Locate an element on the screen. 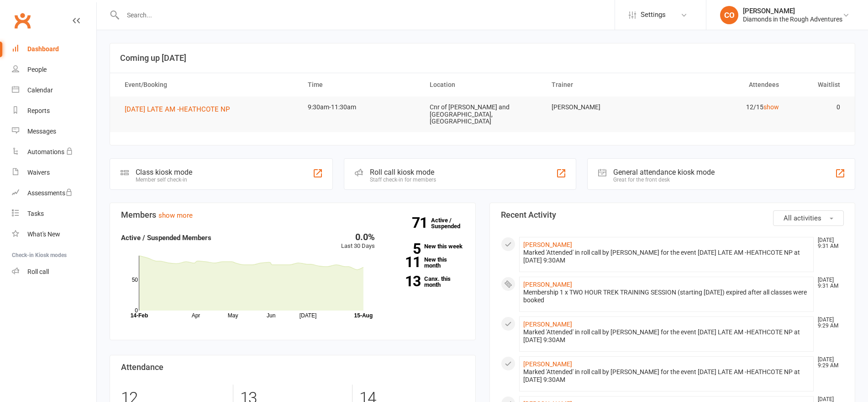 Image resolution: width=868 pixels, height=402 pixels. td: 0 is located at coordinates (818, 107).